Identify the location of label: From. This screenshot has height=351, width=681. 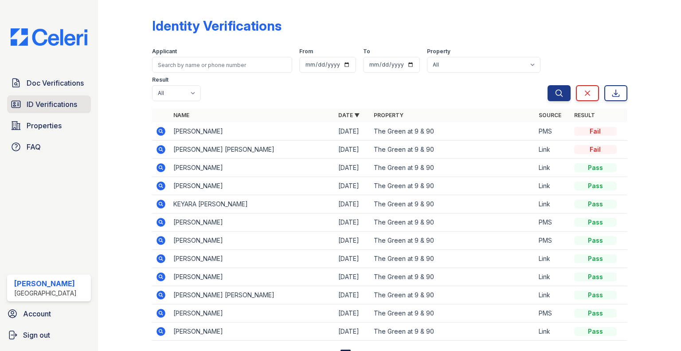
(306, 51).